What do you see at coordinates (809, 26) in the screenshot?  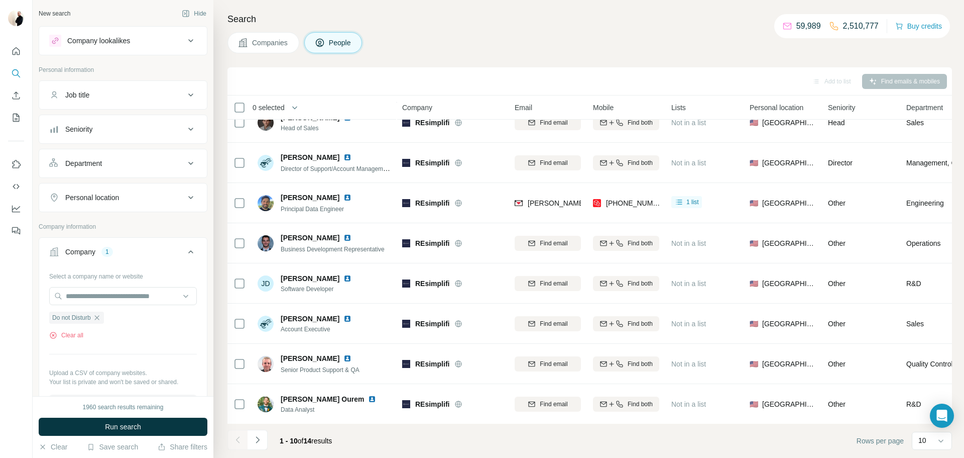 I see `p: 59,989` at bounding box center [809, 26].